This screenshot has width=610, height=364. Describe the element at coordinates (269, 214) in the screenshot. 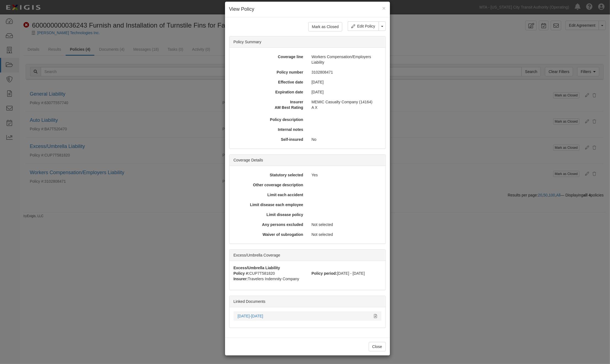

I see `div: Limit disease policy` at that location.